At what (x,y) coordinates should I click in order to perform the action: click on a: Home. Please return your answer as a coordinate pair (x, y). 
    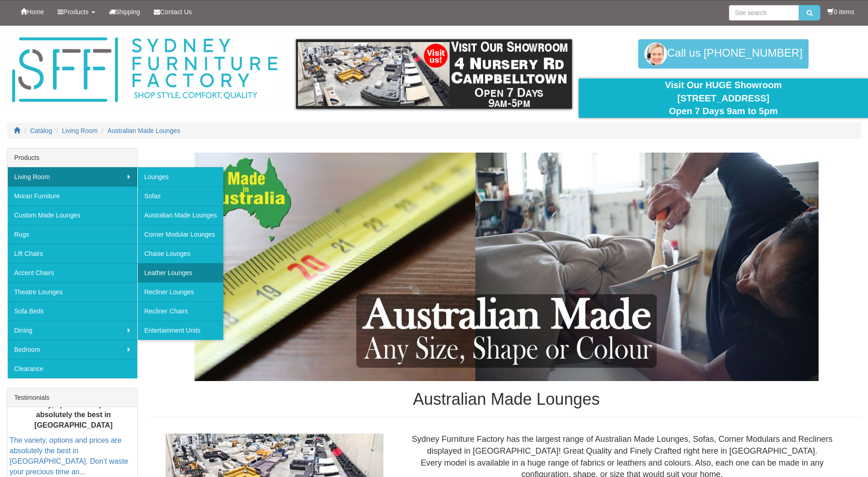
    Looking at the image, I should click on (32, 12).